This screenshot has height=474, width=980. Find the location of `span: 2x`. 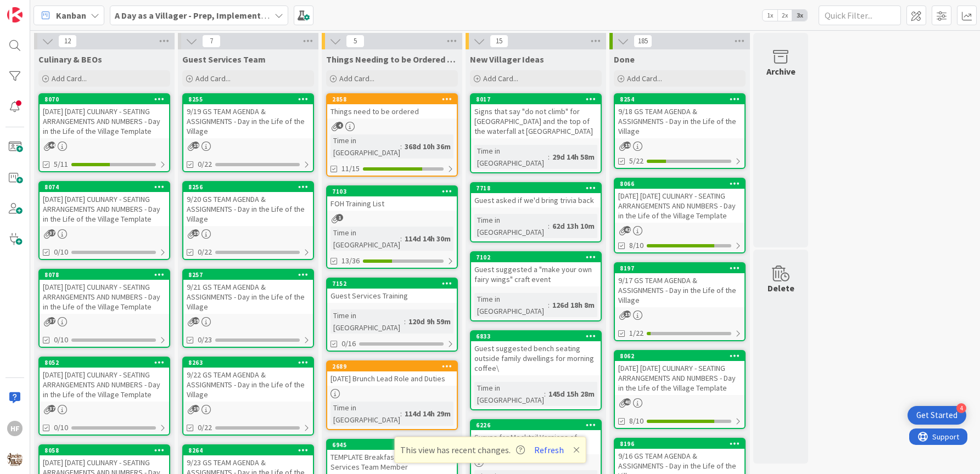

span: 2x is located at coordinates (784, 16).